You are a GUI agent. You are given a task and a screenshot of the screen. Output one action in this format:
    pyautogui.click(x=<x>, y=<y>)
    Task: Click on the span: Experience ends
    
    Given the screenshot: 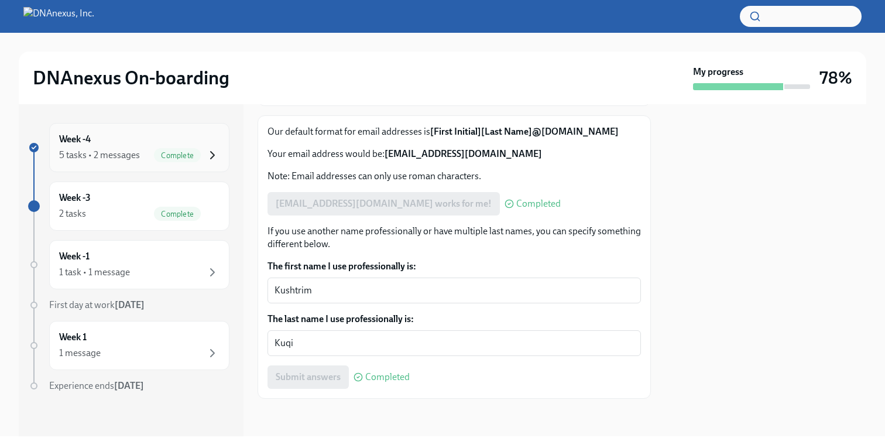 What is the action you would take?
    pyautogui.click(x=97, y=385)
    